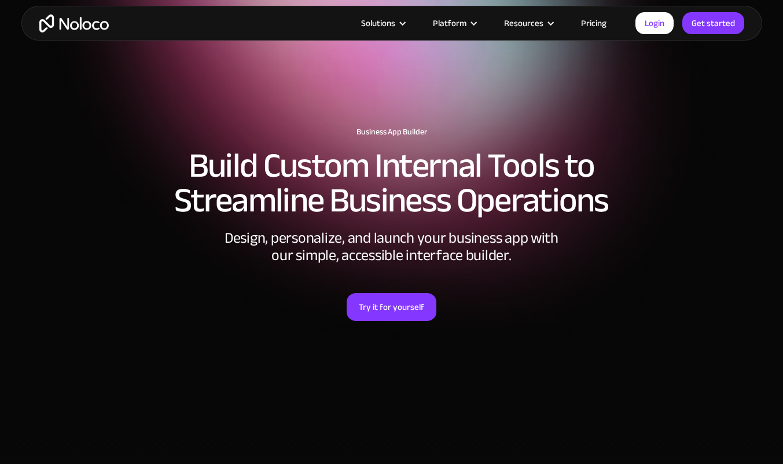 This screenshot has width=783, height=464. What do you see at coordinates (713, 23) in the screenshot?
I see `a: Get started` at bounding box center [713, 23].